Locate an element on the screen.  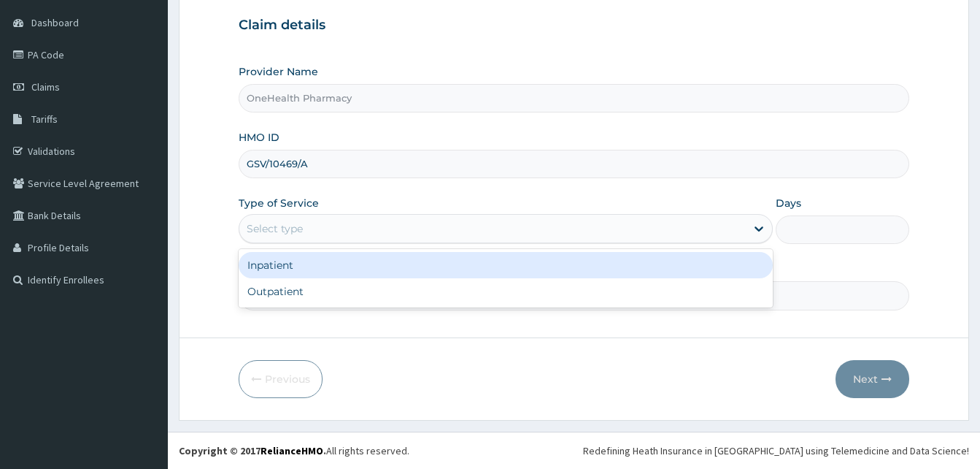
input: Enter HMO ID is located at coordinates (574, 163).